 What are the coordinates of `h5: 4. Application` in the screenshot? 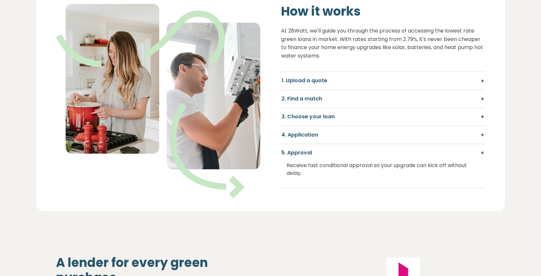 It's located at (383, 135).